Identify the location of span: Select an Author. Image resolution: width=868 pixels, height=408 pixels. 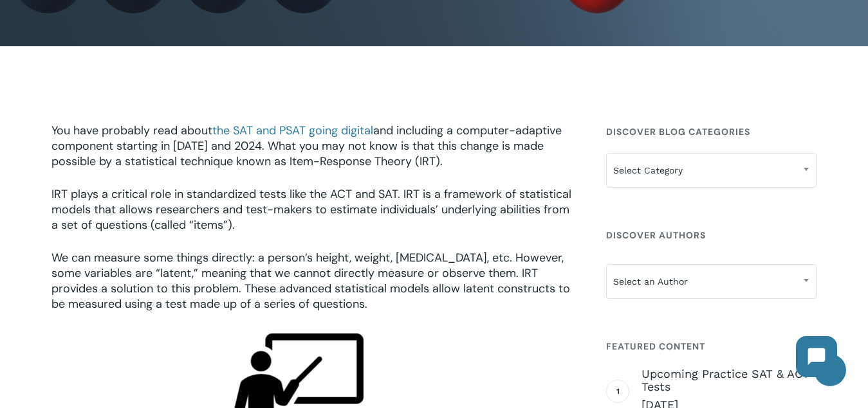
(711, 282).